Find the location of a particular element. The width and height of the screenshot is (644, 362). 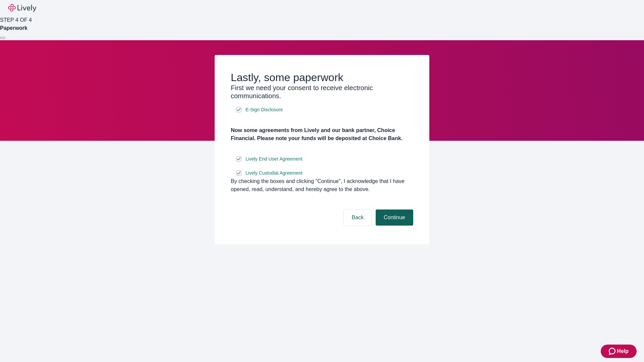

h2: Lastly, some paperwork is located at coordinates (322, 77).